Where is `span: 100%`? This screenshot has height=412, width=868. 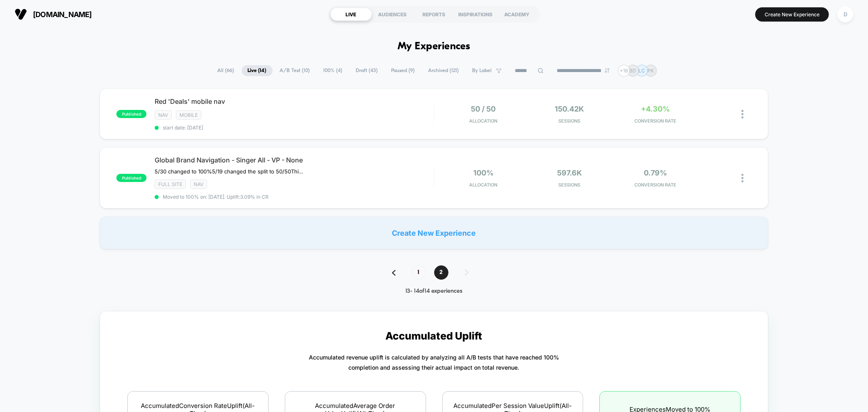 span: 100% is located at coordinates (484, 173).